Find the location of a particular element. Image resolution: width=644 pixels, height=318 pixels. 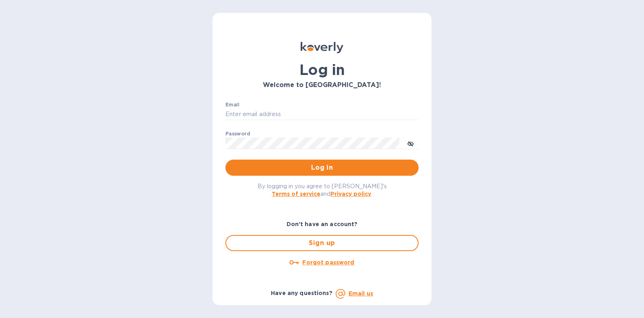

button: Sign up is located at coordinates (322, 243).